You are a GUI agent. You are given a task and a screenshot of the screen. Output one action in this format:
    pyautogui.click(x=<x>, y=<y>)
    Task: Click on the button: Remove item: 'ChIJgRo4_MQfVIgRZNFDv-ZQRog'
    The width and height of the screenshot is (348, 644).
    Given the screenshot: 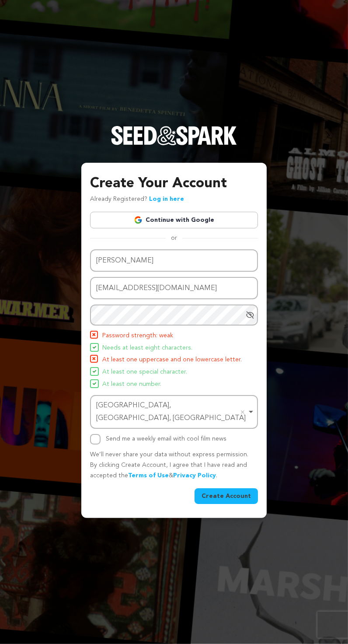 What is the action you would take?
    pyautogui.click(x=243, y=412)
    